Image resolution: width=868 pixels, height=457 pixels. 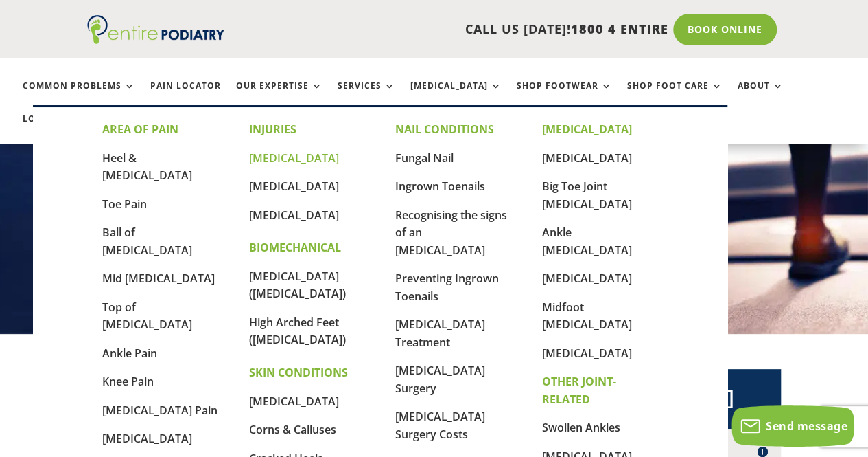 What do you see at coordinates (79, 96) in the screenshot?
I see `a: Common Problems` at bounding box center [79, 96].